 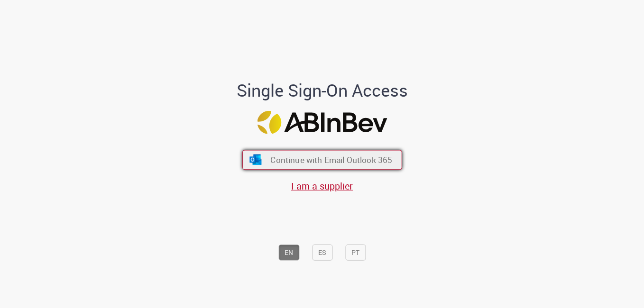 I want to click on button: EN, so click(x=289, y=253).